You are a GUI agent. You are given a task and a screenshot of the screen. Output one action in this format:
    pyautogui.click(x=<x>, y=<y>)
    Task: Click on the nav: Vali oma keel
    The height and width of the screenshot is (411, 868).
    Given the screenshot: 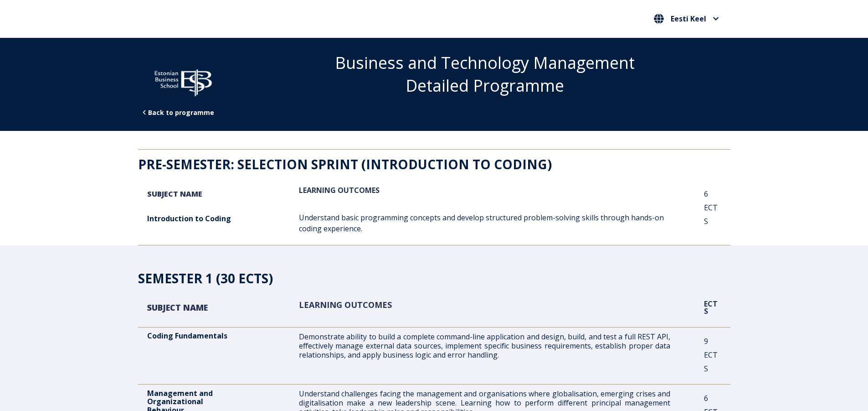 What is the action you would take?
    pyautogui.click(x=686, y=19)
    